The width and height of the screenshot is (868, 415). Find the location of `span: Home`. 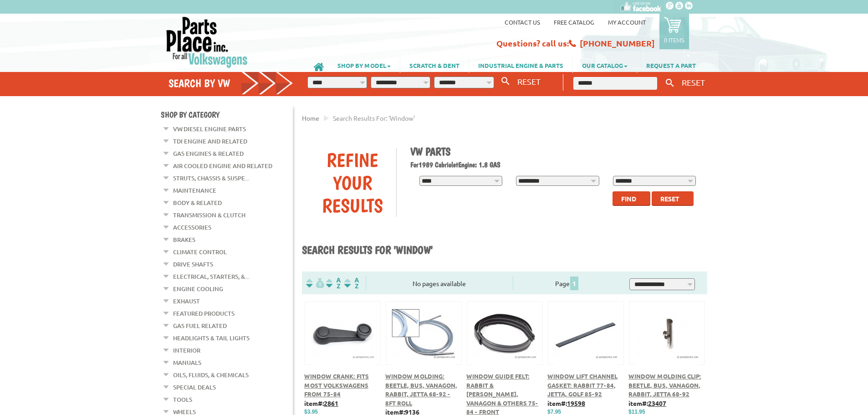

span: Home is located at coordinates (311, 118).